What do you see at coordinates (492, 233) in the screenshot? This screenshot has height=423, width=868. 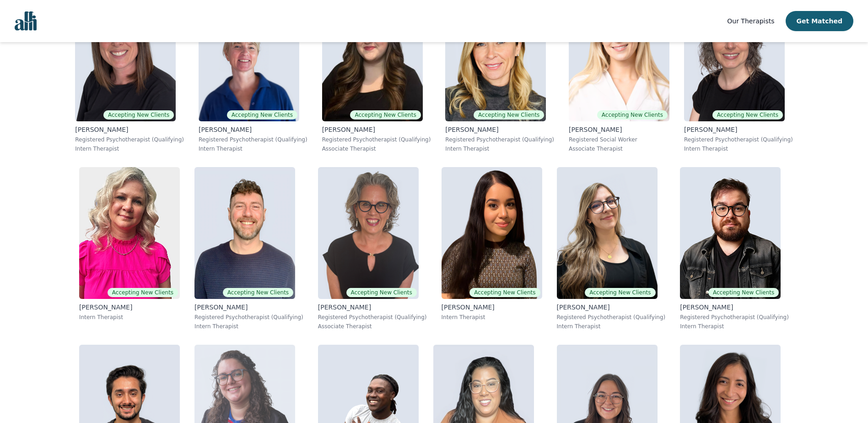 I see `img: Heala_Maudoodi` at bounding box center [492, 233].